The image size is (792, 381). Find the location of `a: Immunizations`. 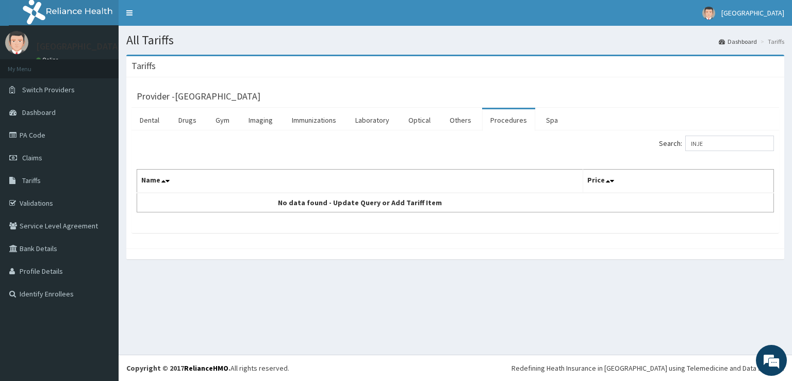

a: Immunizations is located at coordinates (314, 120).